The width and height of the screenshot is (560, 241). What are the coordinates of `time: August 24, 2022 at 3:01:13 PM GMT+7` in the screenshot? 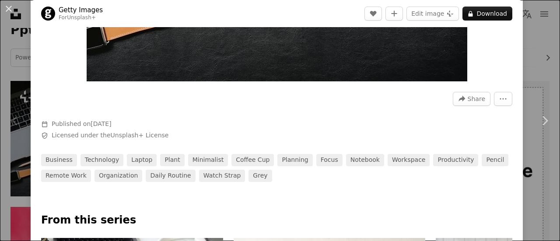 It's located at (101, 124).